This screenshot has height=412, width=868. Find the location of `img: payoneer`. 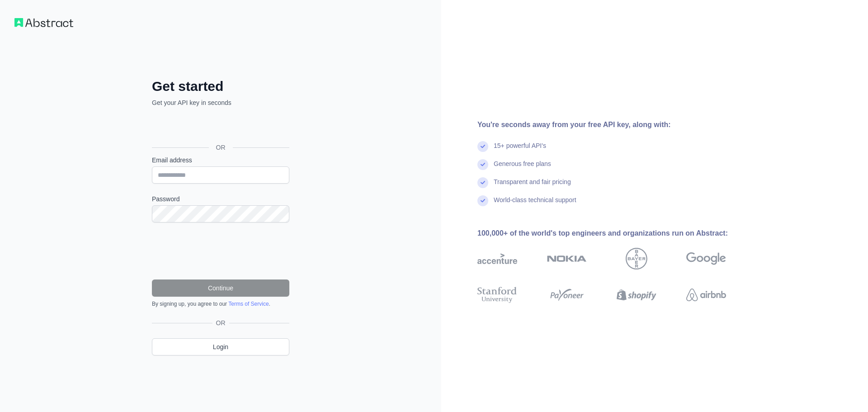

img: payoneer is located at coordinates (567, 295).